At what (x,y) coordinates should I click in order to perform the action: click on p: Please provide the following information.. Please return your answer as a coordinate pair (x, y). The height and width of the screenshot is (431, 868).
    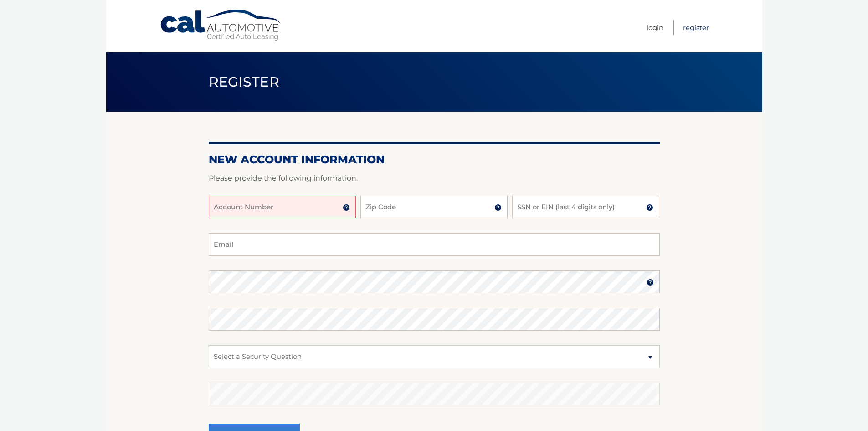
    Looking at the image, I should click on (434, 178).